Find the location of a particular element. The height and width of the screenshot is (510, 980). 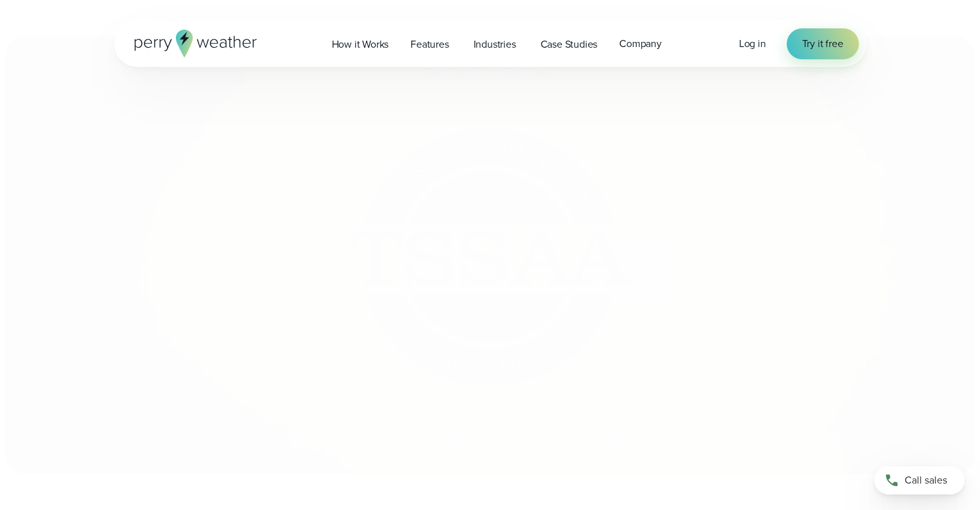

span: Log in is located at coordinates (753, 43).